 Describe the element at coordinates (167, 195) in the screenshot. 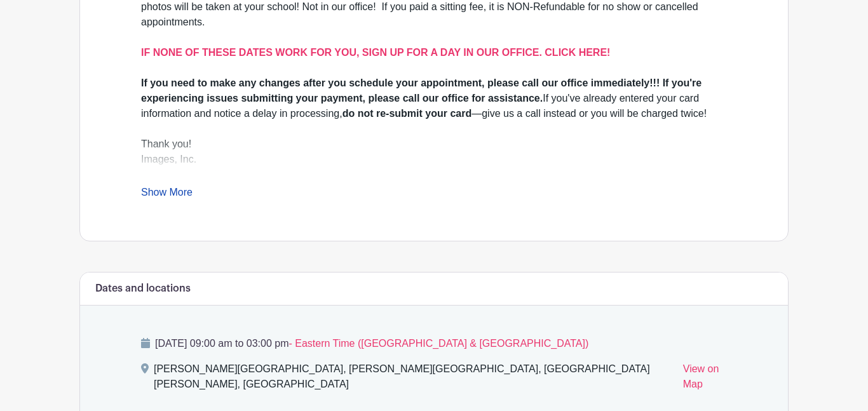

I see `a: Show More` at that location.